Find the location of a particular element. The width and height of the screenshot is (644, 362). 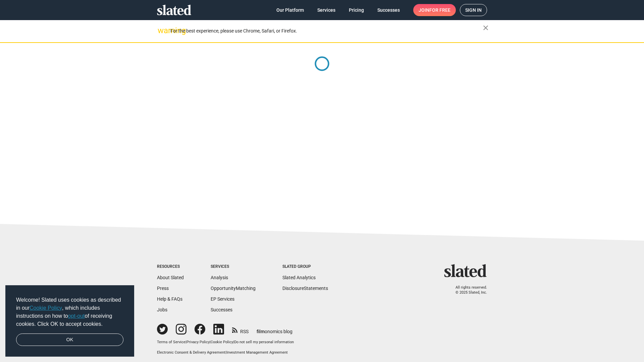

span: Our Platform is located at coordinates (290, 10).